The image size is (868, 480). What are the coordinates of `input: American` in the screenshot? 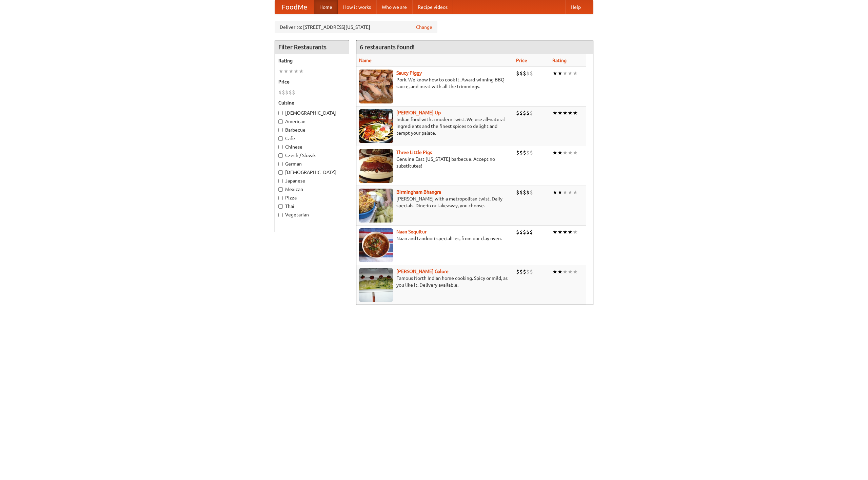 It's located at (280, 121).